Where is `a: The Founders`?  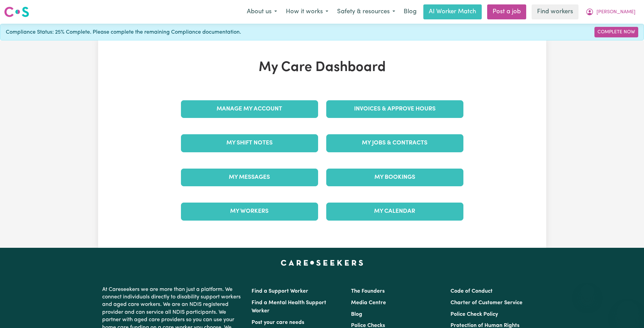
a: The Founders is located at coordinates (368, 291).